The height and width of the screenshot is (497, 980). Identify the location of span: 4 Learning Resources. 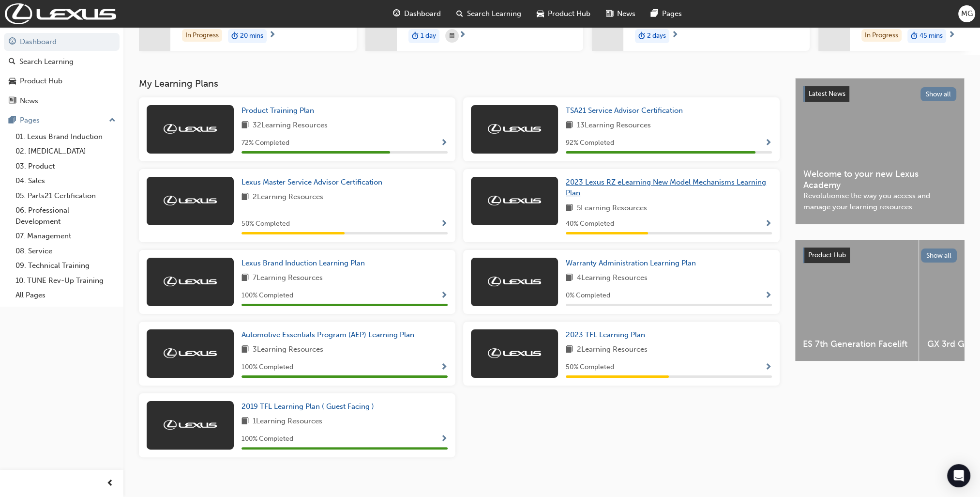
(612, 278).